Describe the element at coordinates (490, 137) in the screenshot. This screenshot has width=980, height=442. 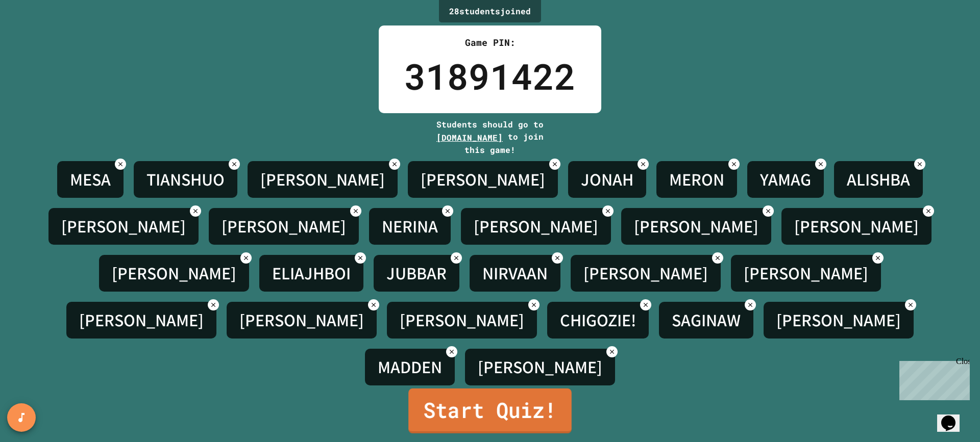
I see `div: Students should go to to join this game!` at that location.